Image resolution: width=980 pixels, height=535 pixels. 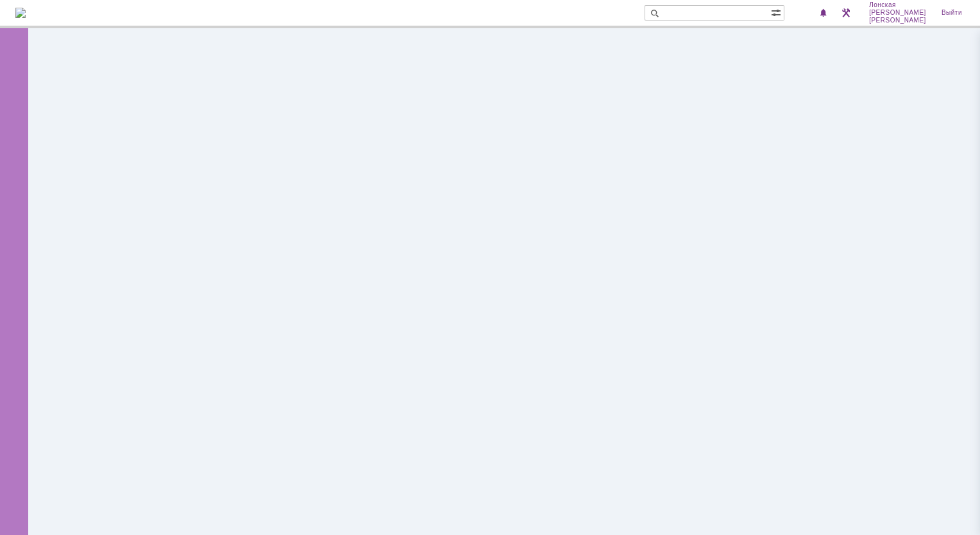 I want to click on span: Лонская, so click(x=898, y=5).